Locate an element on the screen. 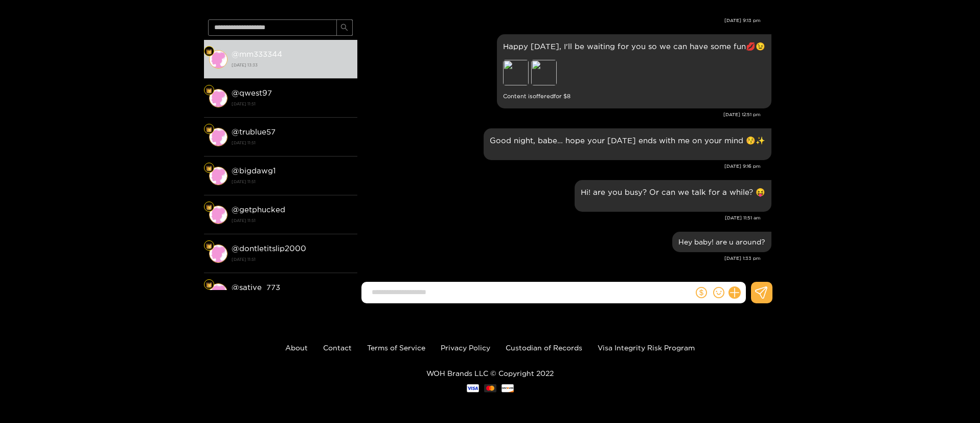  strong: @ bigdawg1 is located at coordinates (254, 170).